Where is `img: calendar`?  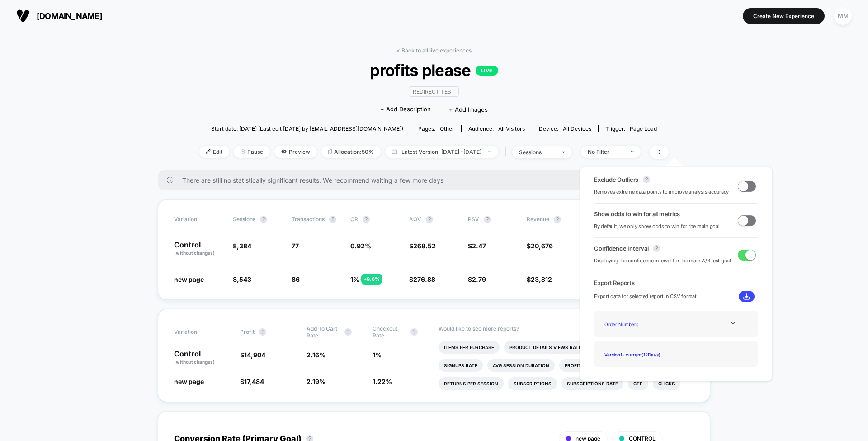
img: calendar is located at coordinates (394, 152).